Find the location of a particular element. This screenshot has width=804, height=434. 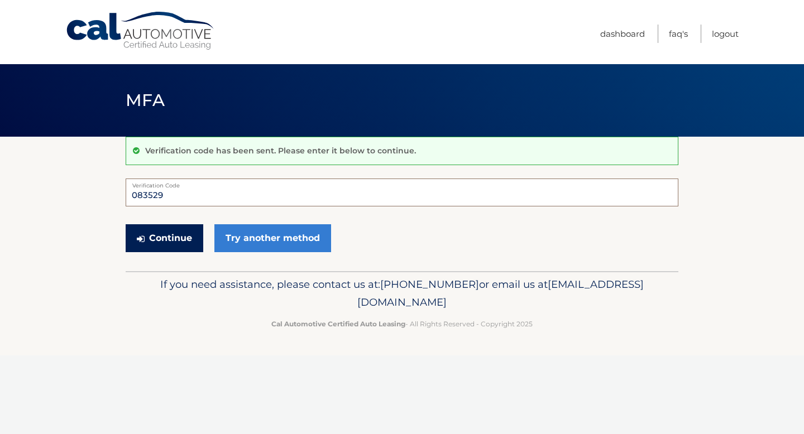

label: Verification Code is located at coordinates (402, 183).